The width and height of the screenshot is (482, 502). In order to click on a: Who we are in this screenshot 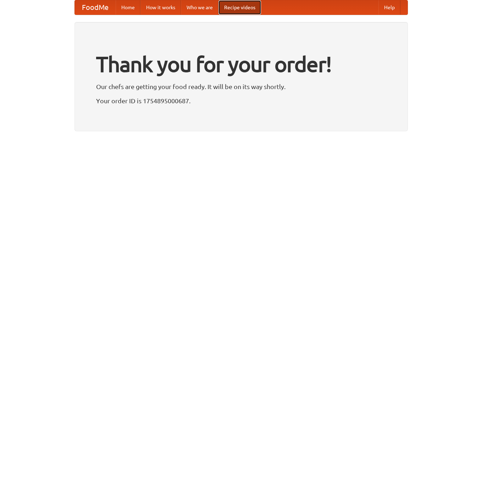, I will do `click(200, 7)`.